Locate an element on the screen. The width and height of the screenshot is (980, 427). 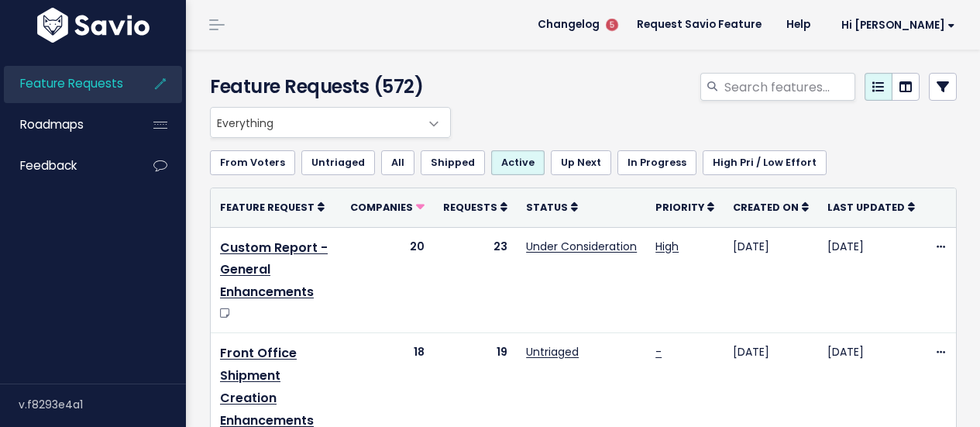
span: 5 is located at coordinates (612, 25).